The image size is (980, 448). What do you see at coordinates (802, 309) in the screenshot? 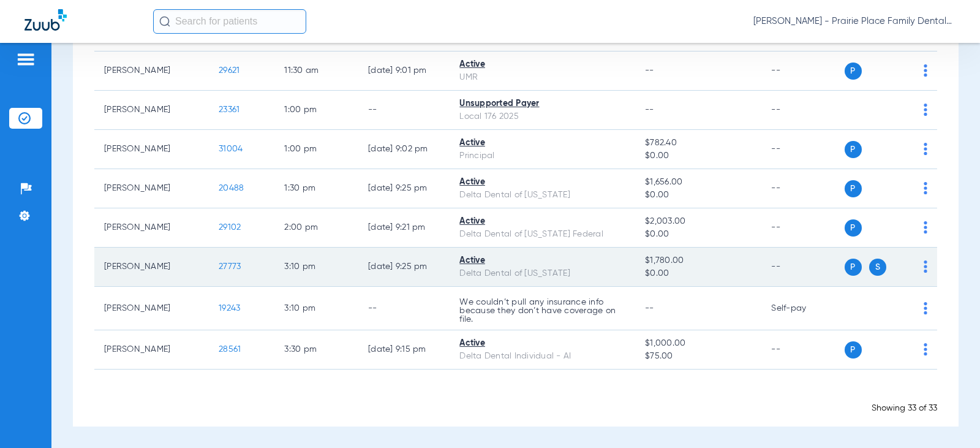
I see `td: Self-pay` at bounding box center [802, 309].